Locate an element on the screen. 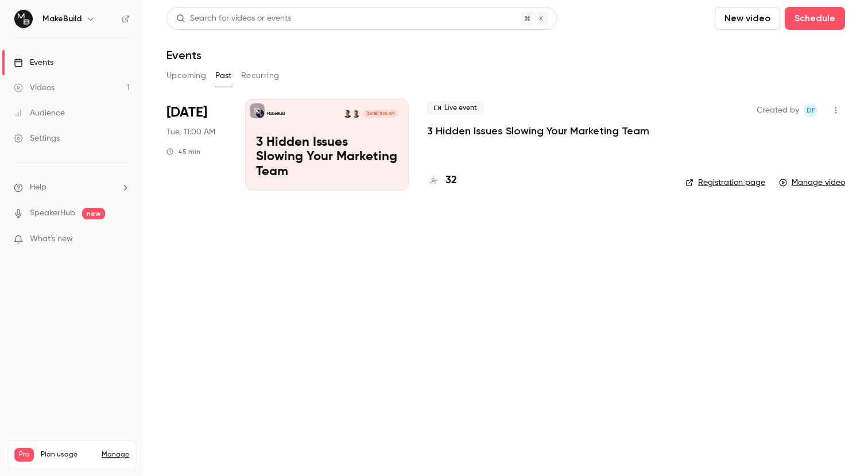 The height and width of the screenshot is (476, 868). a: Manage is located at coordinates (116, 455).